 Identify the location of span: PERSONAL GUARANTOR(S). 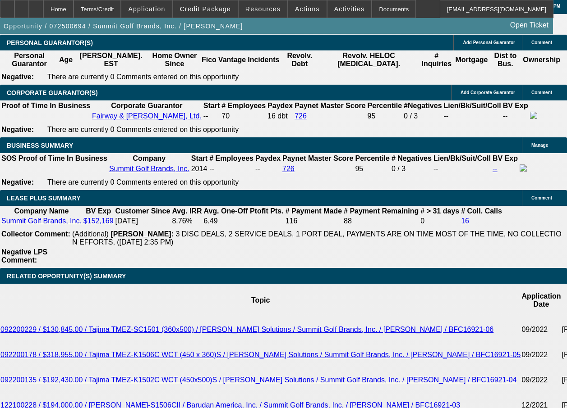
(50, 43).